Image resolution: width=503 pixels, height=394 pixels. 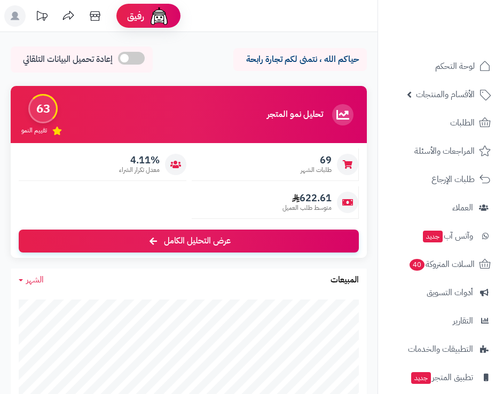 I want to click on span: العملاء, so click(x=462, y=208).